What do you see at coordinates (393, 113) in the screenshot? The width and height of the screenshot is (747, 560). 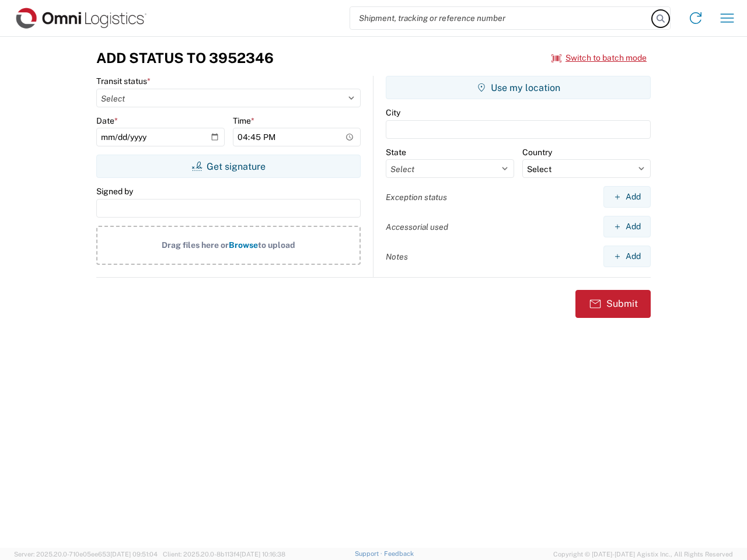 I see `label: City` at bounding box center [393, 113].